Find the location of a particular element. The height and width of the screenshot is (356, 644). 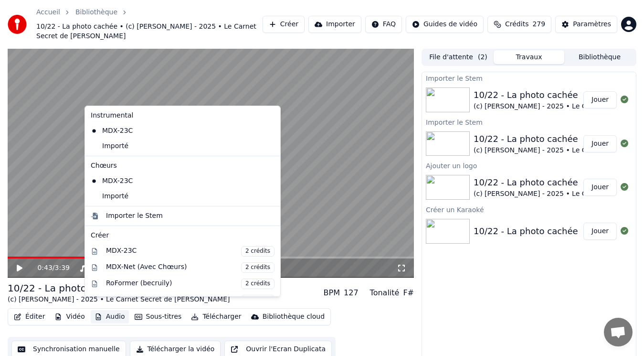

a: Ouvrir le chat is located at coordinates (619, 332).